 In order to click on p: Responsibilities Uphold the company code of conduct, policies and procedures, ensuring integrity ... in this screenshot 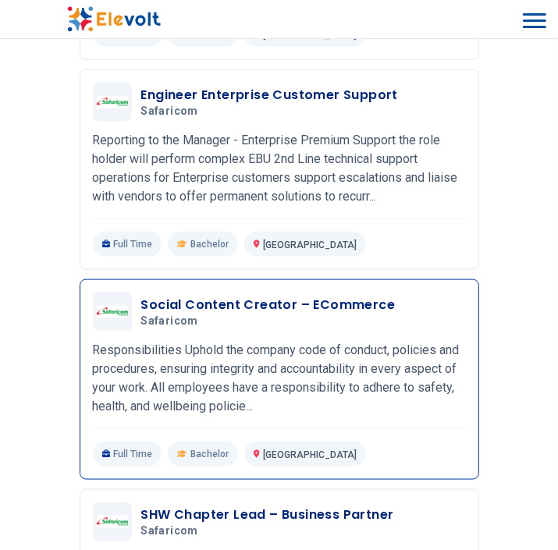, I will do `click(279, 379)`.